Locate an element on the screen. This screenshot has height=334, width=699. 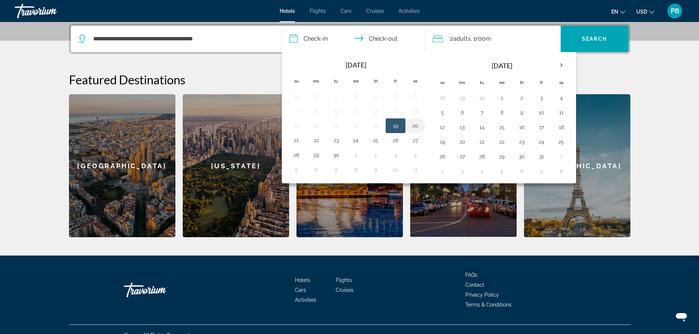
button: Day 31 is located at coordinates (296, 96).